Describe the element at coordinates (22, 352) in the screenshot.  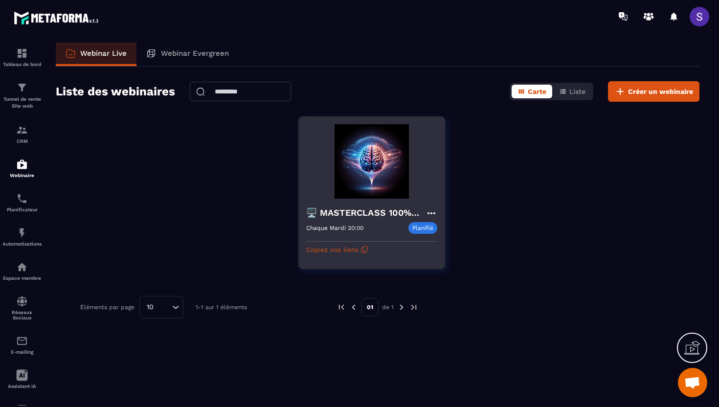
I see `p: E-mailing` at that location.